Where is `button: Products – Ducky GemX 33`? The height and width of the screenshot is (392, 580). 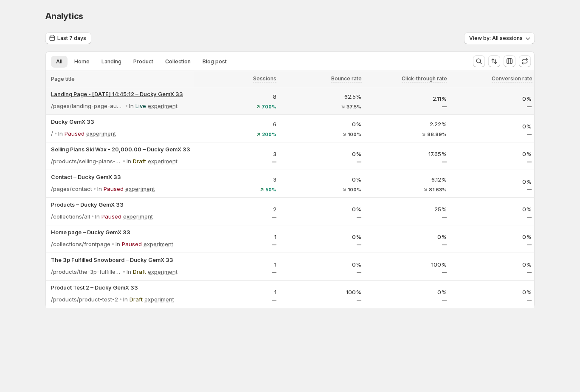 button: Products – Ducky GemX 33 is located at coordinates (121, 204).